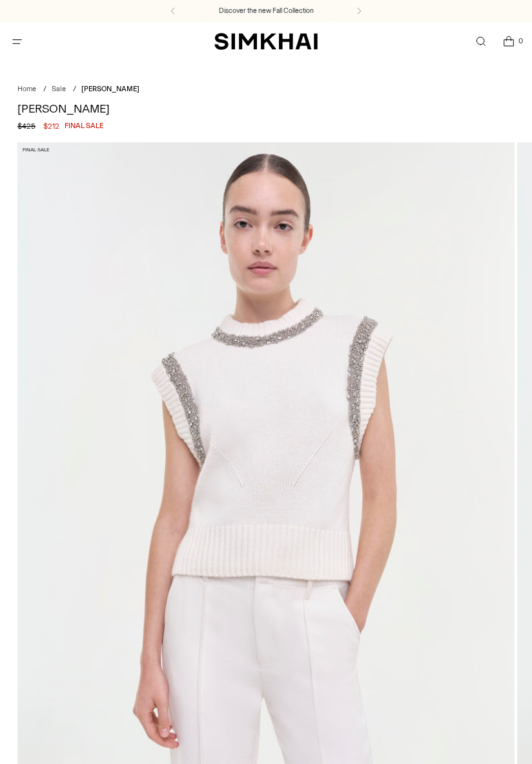 This screenshot has height=764, width=532. What do you see at coordinates (266, 11) in the screenshot?
I see `a: Discover the new Fall Collection` at bounding box center [266, 11].